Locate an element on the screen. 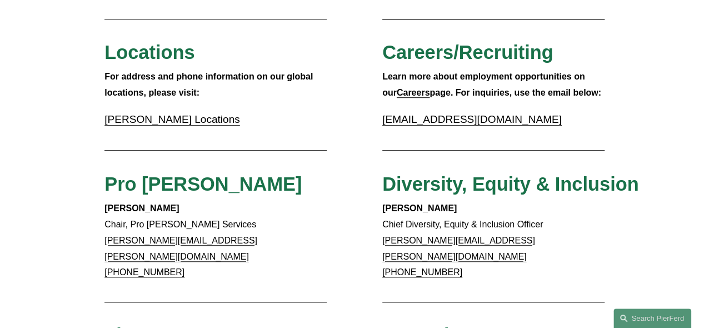  strong: Learn more about employment opportunities on our is located at coordinates (485, 84).